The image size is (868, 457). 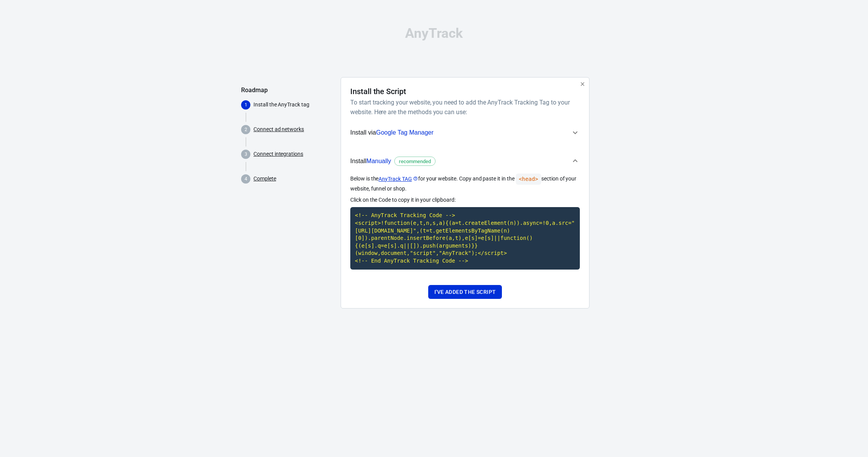 What do you see at coordinates (465, 200) in the screenshot?
I see `p: Click on the Code to copy it in your clipboard:` at bounding box center [465, 200].